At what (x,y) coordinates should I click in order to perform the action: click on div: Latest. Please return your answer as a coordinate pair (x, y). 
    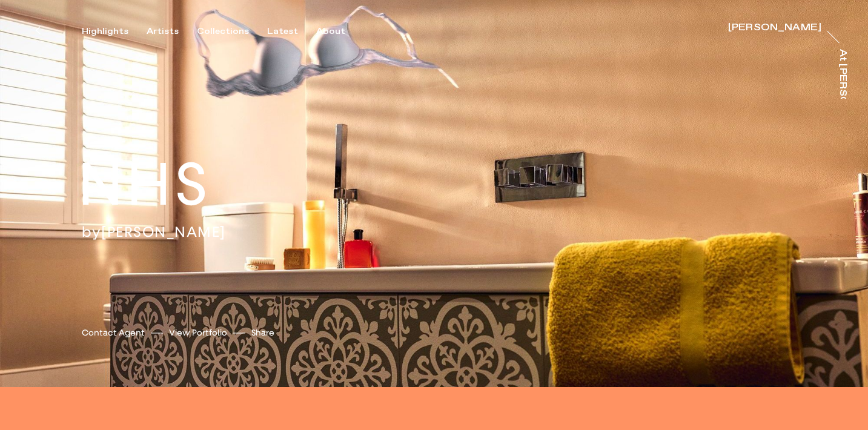
    Looking at the image, I should click on (282, 31).